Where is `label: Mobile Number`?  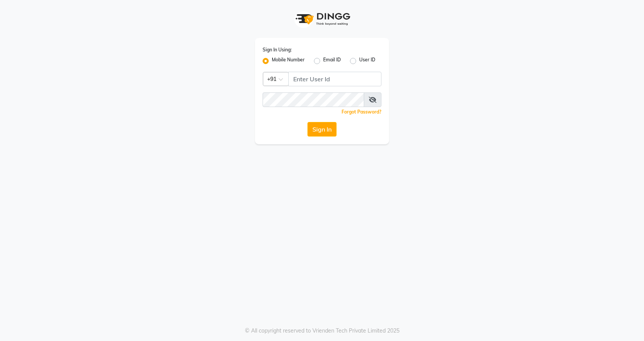
label: Mobile Number is located at coordinates (288, 61).